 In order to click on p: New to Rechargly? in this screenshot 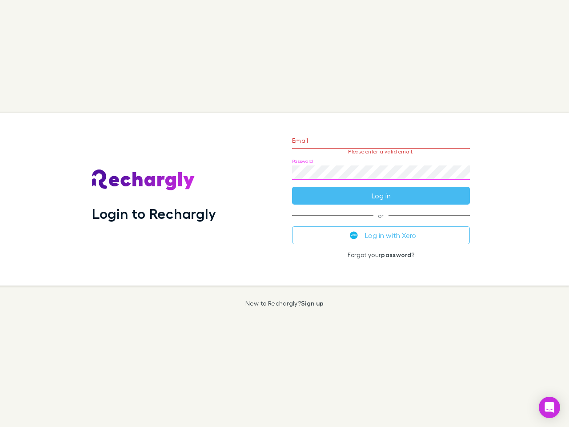, I will do `click(285, 303)`.